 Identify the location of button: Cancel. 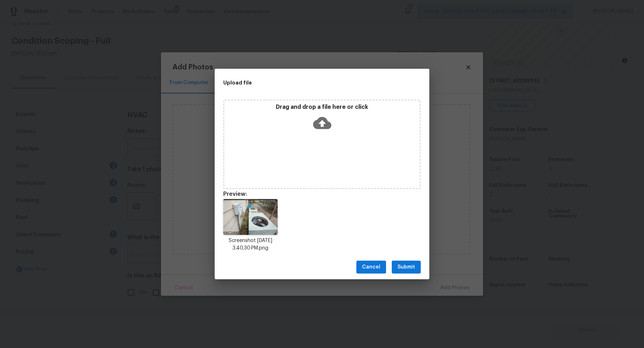
(371, 267).